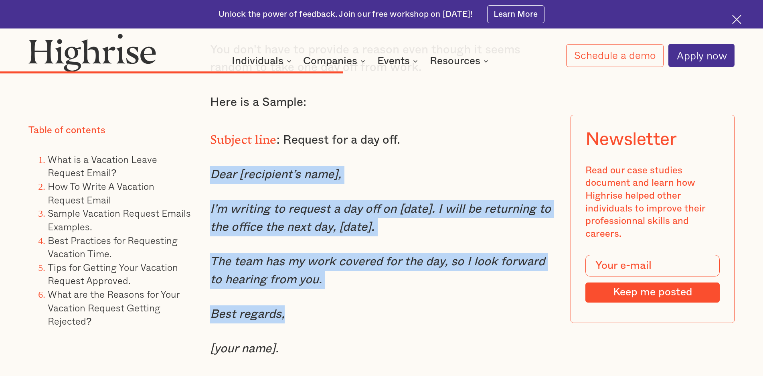 This screenshot has width=763, height=376. I want to click on p: Here is a Sample:, so click(381, 102).